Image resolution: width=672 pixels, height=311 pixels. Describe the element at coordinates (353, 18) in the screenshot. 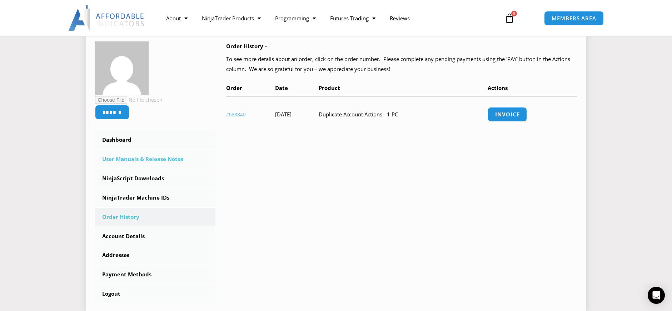

I see `a: Futures Trading` at that location.